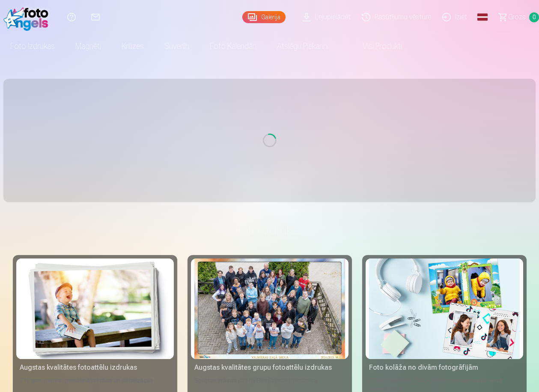  I want to click on img: Foto kolāža no divām fotogrāfijām, so click(444, 308).